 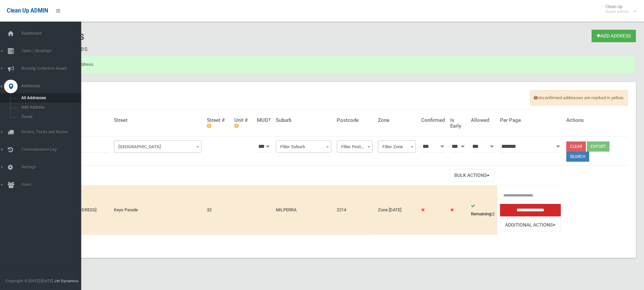 I want to click on td: Keys Parade, so click(x=158, y=210).